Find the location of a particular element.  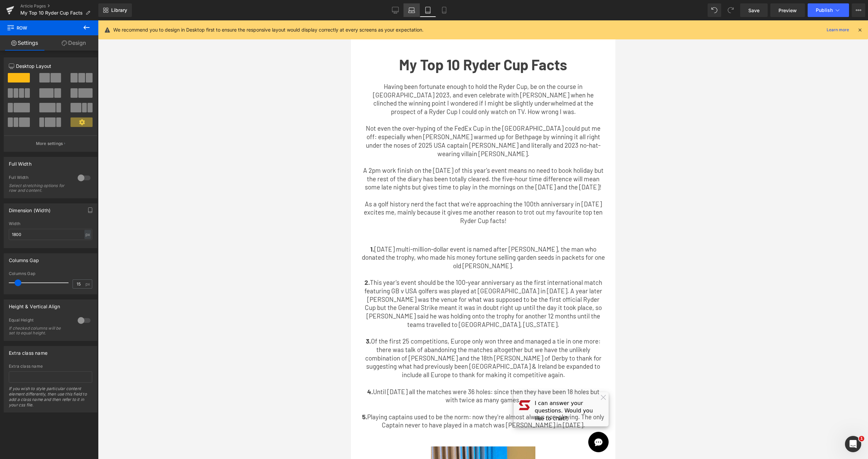

button: Redo is located at coordinates (731, 10).